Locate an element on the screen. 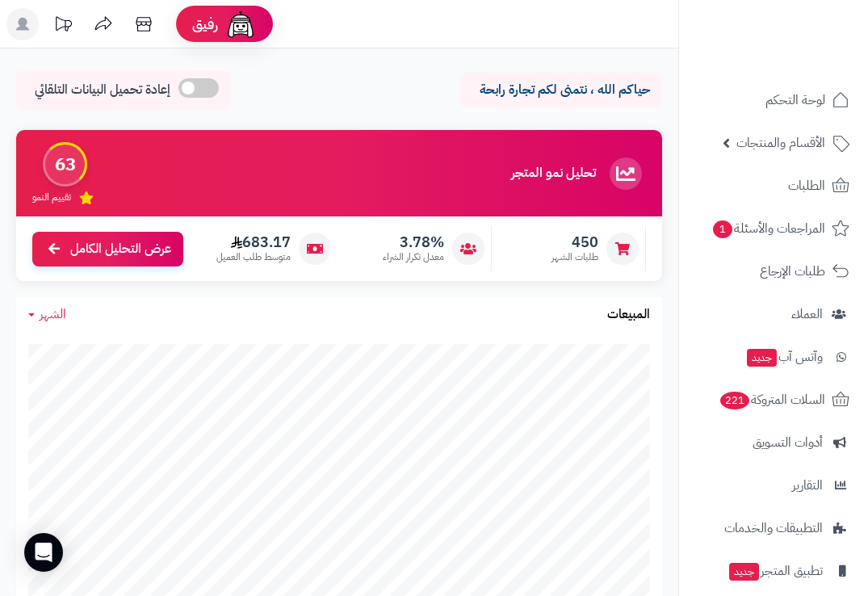 The image size is (868, 596). span: الشهر is located at coordinates (53, 314).